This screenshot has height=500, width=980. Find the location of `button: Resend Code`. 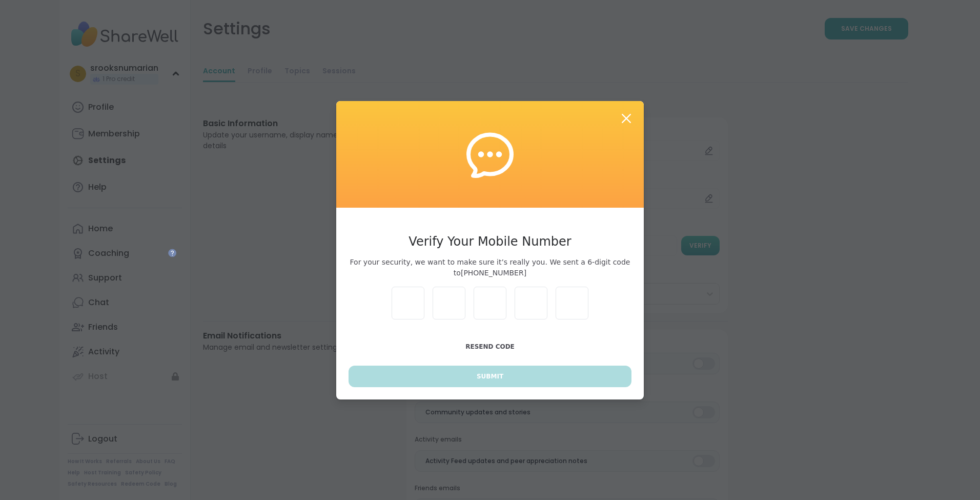

button: Resend Code is located at coordinates (490, 347).